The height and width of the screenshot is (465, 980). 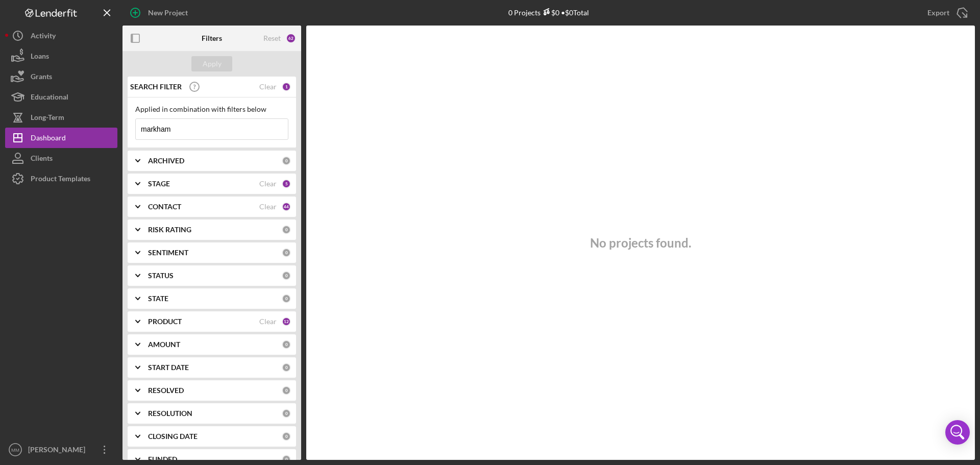 I want to click on div: 1, so click(x=286, y=87).